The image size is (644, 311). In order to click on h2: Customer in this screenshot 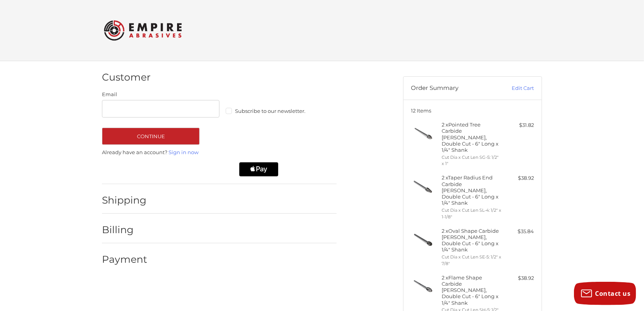, I will do `click(126, 77)`.